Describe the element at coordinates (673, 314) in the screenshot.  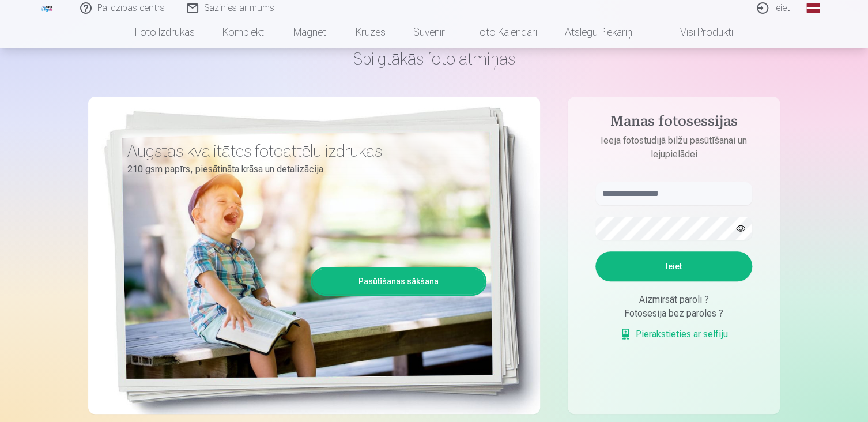
I see `div: Fotosesija bez paroles ?` at that location.